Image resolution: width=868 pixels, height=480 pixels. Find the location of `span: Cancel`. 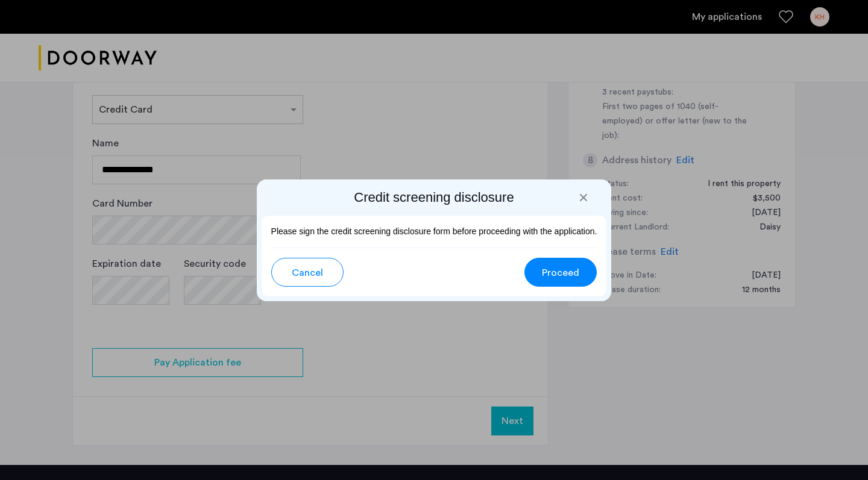

span: Cancel is located at coordinates (308, 273).